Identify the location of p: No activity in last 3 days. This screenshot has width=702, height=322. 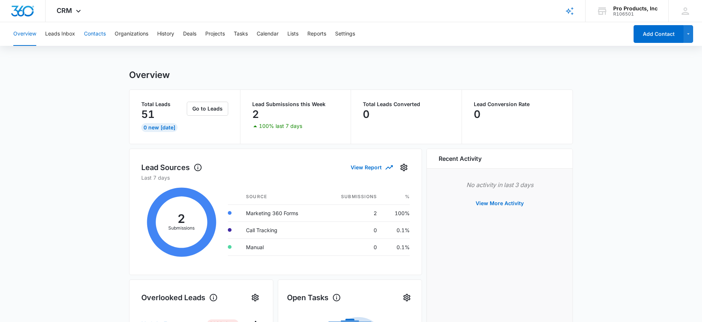
(500, 185).